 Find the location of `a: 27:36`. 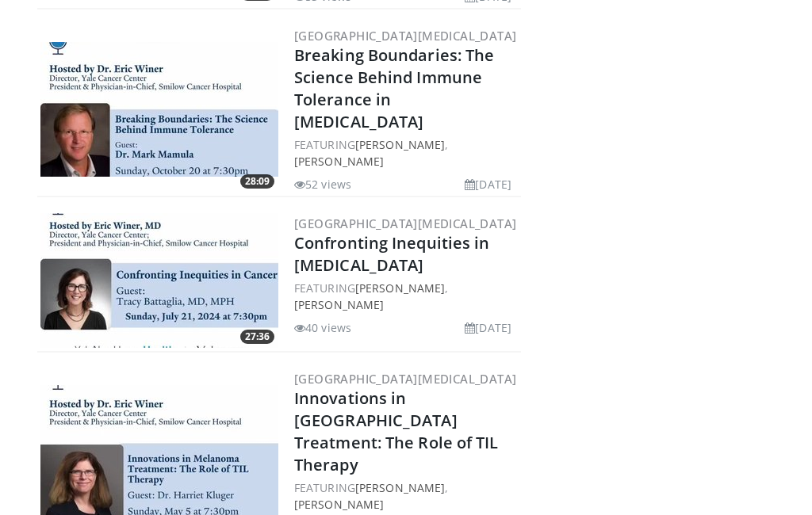

a: 27:36 is located at coordinates (160, 280).